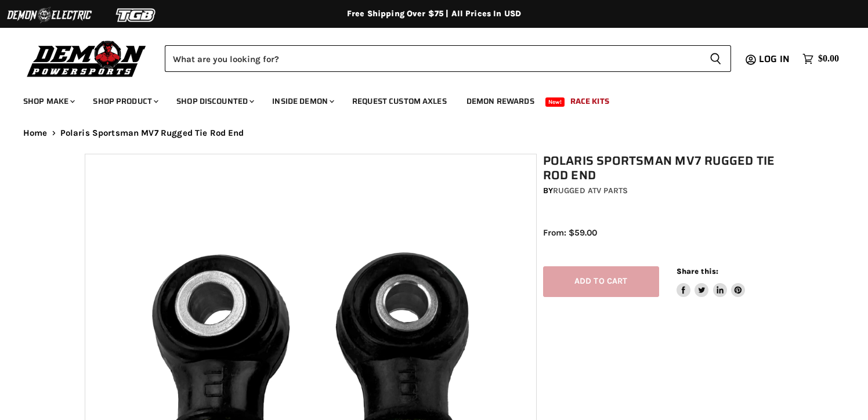 Image resolution: width=868 pixels, height=420 pixels. I want to click on ul: Main menu, so click(425, 99).